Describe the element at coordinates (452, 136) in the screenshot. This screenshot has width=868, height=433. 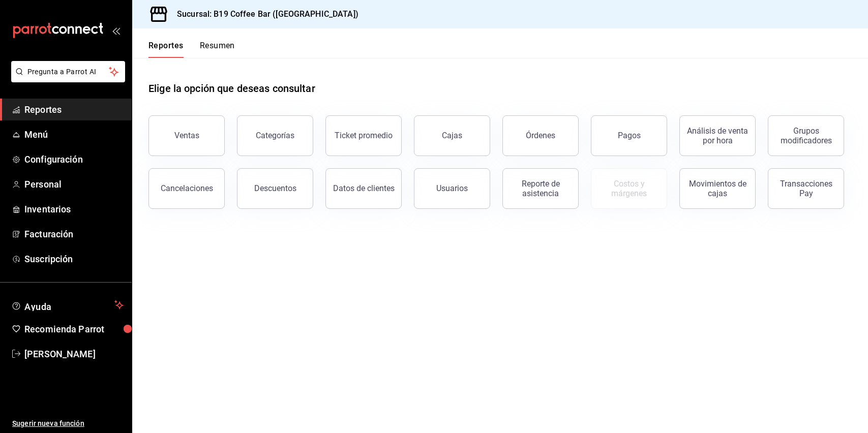
I see `a: Cajas` at that location.